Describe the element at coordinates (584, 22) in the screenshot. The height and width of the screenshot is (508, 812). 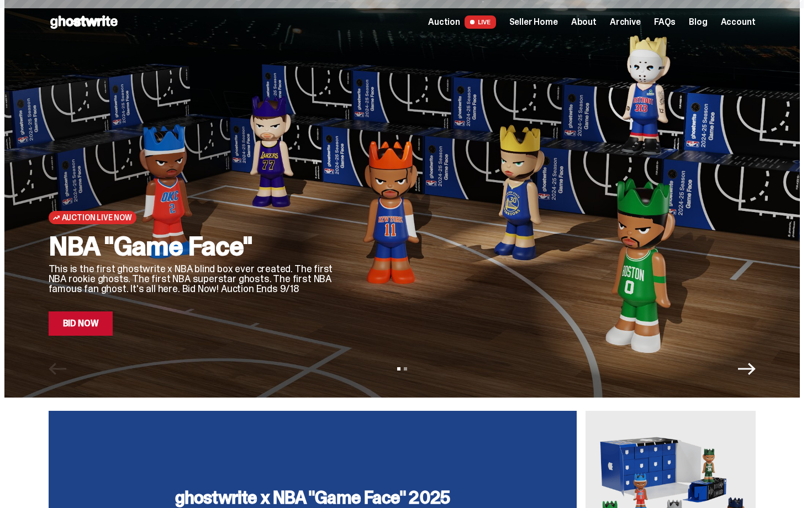
I see `a: About` at that location.